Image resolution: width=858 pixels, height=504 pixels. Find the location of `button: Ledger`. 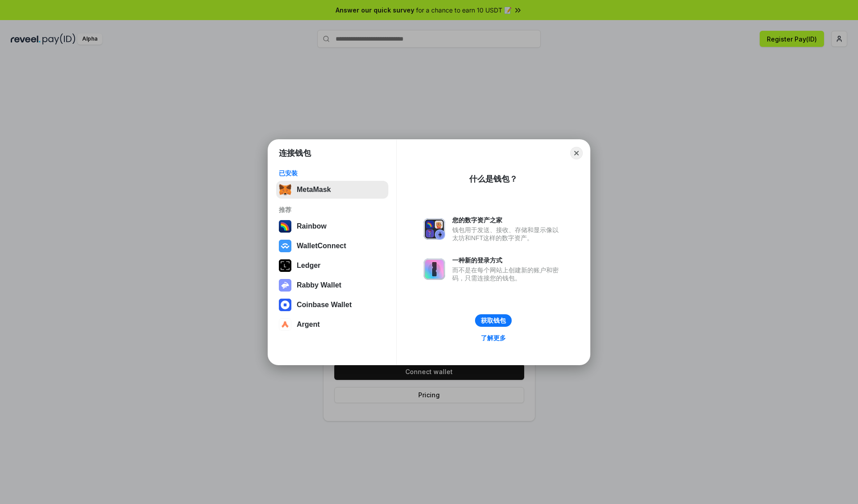

button: Ledger is located at coordinates (332, 266).